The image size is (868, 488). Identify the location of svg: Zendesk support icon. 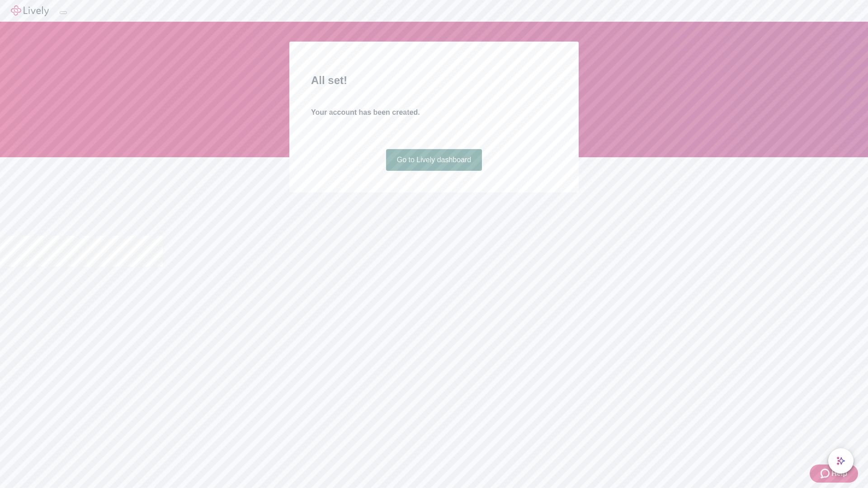
(826, 474).